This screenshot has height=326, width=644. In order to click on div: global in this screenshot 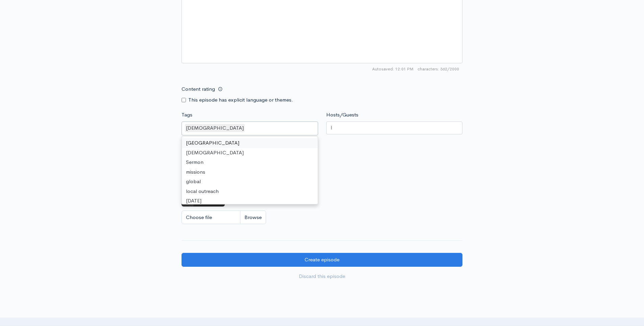, I will do `click(249, 182)`.